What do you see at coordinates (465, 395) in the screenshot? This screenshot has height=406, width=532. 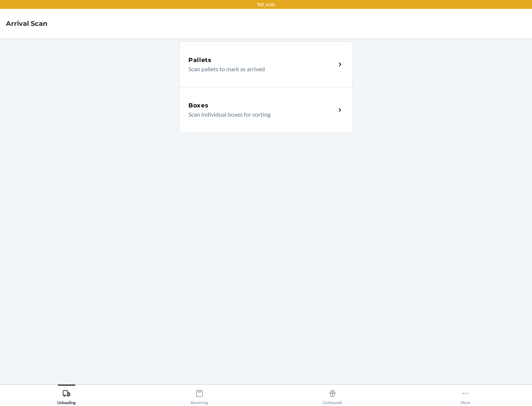 I see `div: More` at bounding box center [465, 395].